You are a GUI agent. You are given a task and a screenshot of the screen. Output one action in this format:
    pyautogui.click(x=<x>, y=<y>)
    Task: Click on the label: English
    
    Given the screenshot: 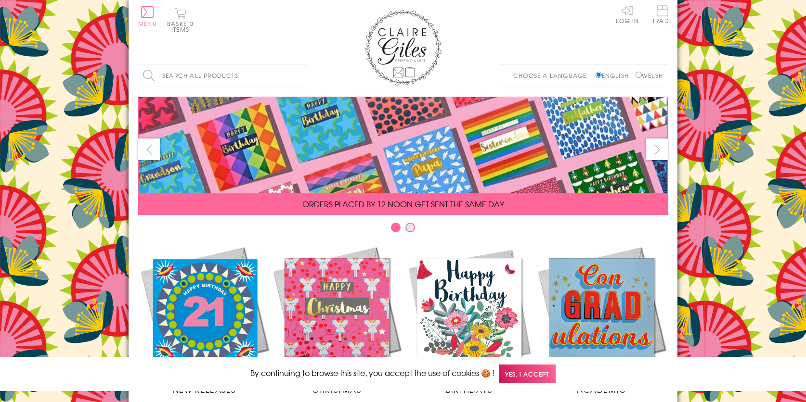 What is the action you would take?
    pyautogui.click(x=614, y=76)
    